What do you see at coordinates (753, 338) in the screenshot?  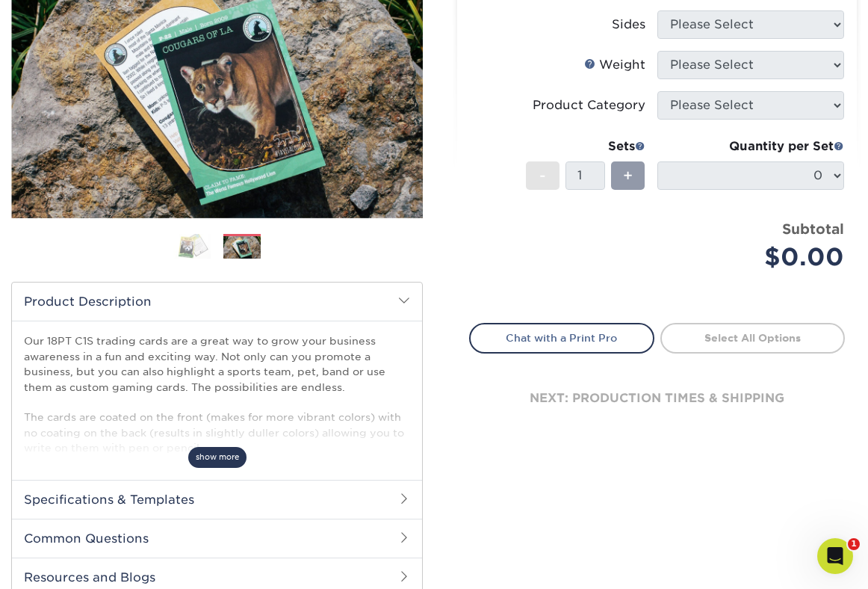 I see `a: Select All Options` at bounding box center [753, 338].